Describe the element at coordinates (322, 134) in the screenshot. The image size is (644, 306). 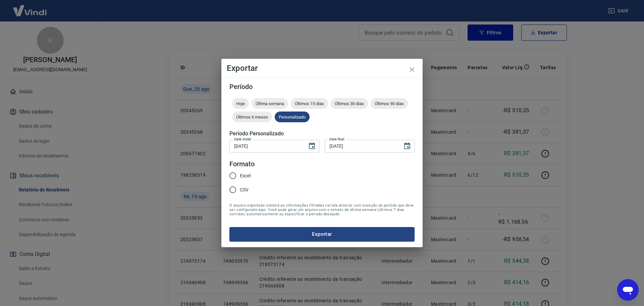
I see `h5: Período Personalizado` at that location.